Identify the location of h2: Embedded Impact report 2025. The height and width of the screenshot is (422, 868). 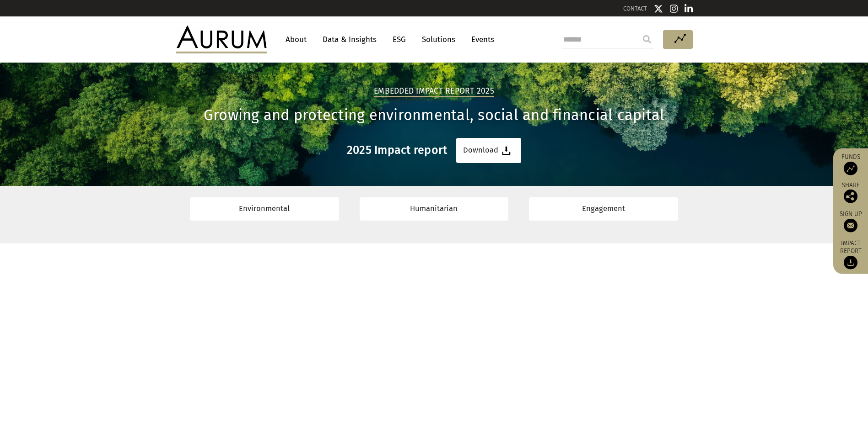
(434, 92).